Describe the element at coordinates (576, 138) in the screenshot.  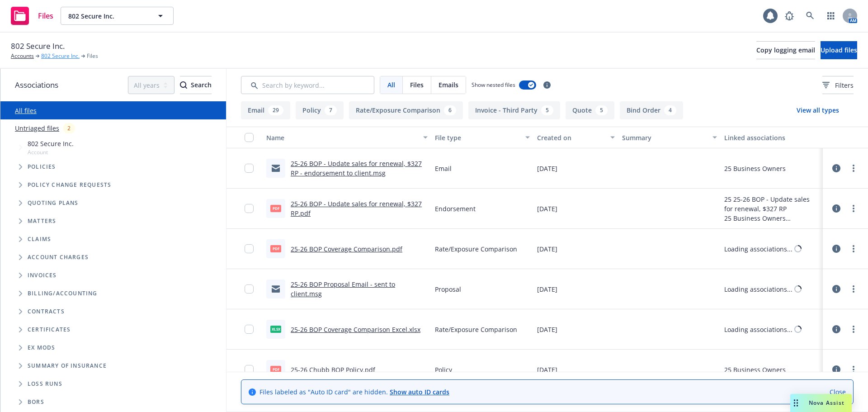
I see `button: Created on` at that location.